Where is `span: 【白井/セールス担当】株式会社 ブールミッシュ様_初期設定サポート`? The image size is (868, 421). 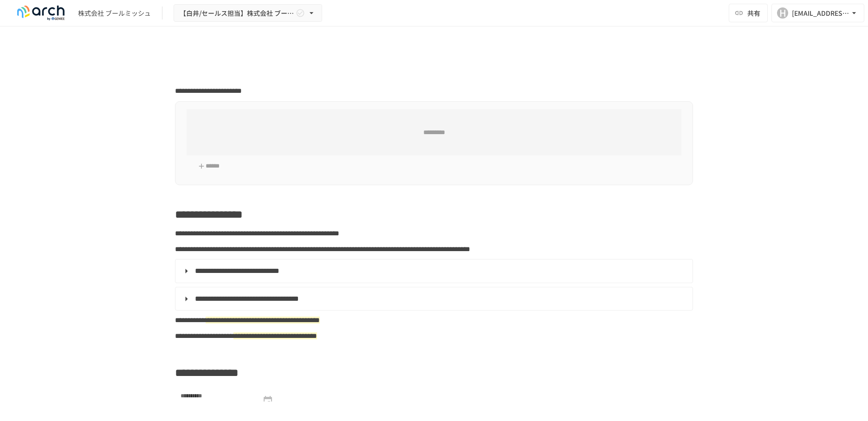
span: 【白井/セールス担当】株式会社 ブールミッシュ様_初期設定サポート is located at coordinates (237, 13).